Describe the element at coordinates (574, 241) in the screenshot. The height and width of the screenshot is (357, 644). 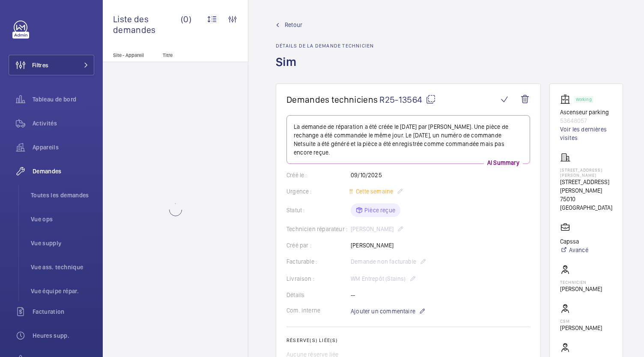
I see `p: Capssa` at that location.